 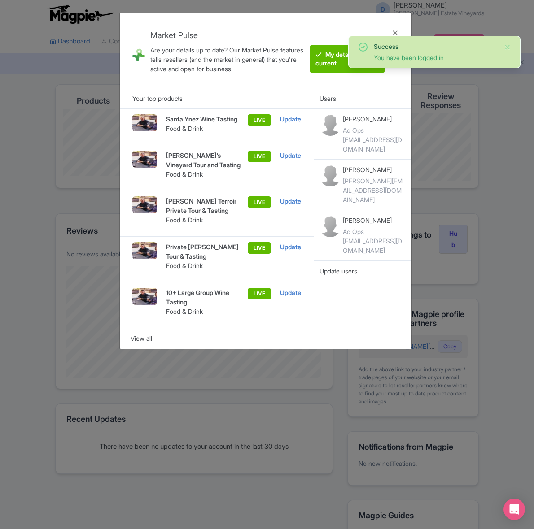 What do you see at coordinates (217, 339) in the screenshot?
I see `div: View all` at bounding box center [217, 339].